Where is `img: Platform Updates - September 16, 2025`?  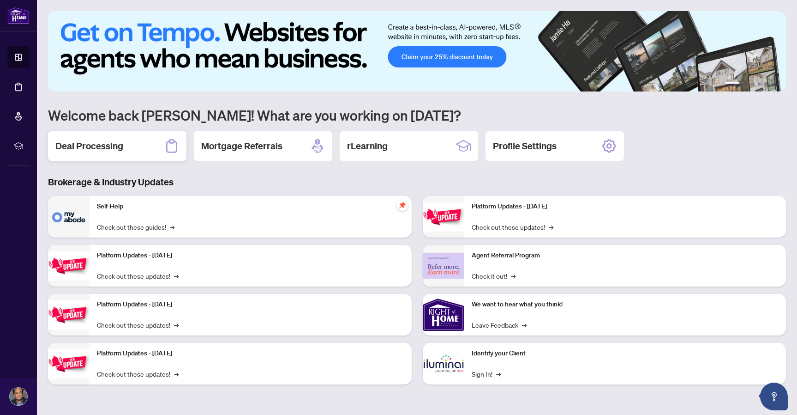
img: Platform Updates - September 16, 2025 is located at coordinates (69, 265).